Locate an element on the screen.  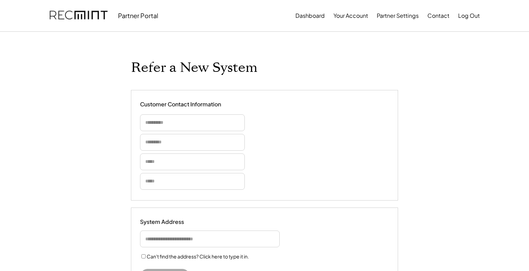
div: Customer Contact Information is located at coordinates (181, 104).